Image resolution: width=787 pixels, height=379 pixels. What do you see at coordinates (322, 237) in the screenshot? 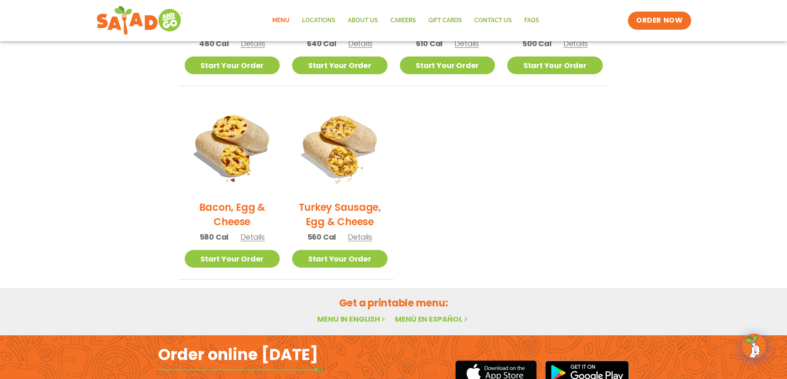
I see `span: 560 Cal` at bounding box center [322, 237].